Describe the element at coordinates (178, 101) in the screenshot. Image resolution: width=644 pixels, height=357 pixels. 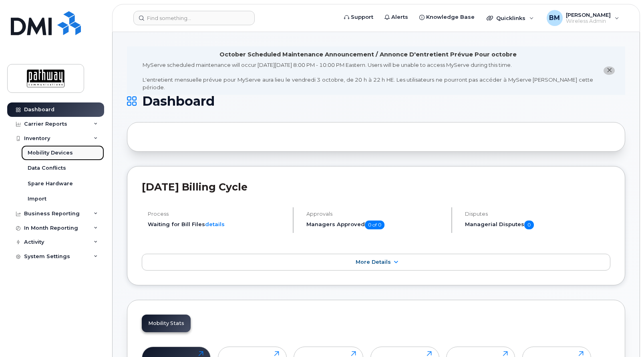
I see `span: Dashboard` at that location.